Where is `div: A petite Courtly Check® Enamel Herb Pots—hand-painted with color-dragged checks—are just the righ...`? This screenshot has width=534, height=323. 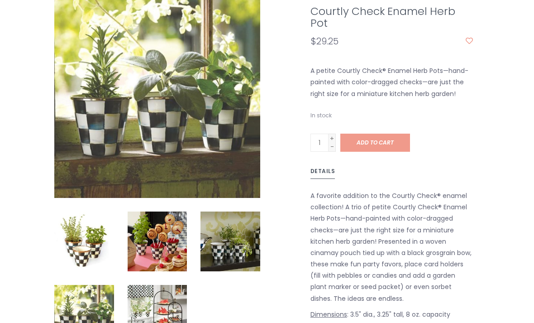 div: A petite Courtly Check® Enamel Herb Pots—hand-painted with color-dragged checks—are just the righ... is located at coordinates (391, 82).